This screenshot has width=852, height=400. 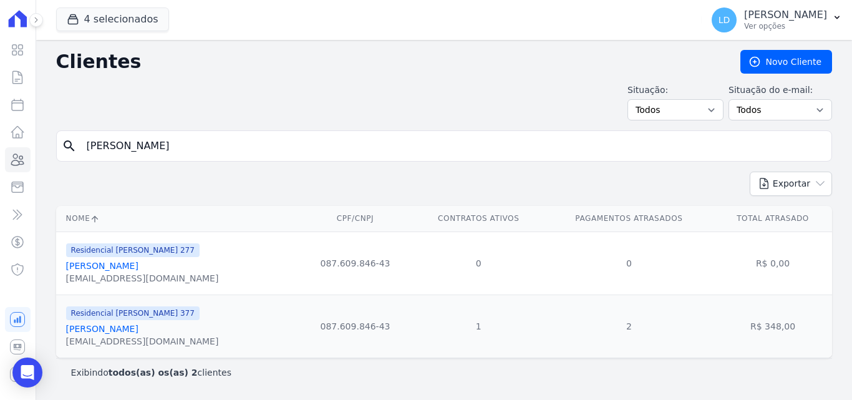 I want to click on h2: Clientes, so click(x=388, y=62).